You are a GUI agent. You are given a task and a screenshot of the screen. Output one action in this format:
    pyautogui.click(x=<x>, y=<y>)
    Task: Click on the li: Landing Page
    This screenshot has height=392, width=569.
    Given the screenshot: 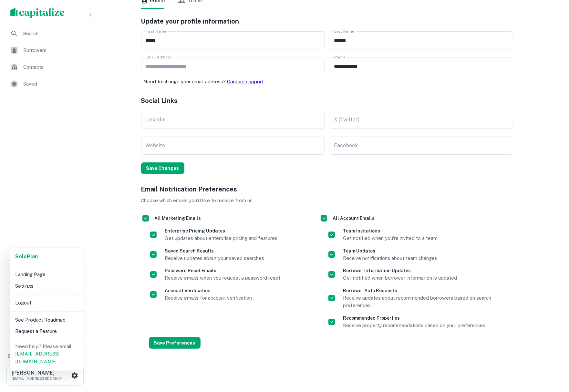 What is the action you would take?
    pyautogui.click(x=47, y=275)
    